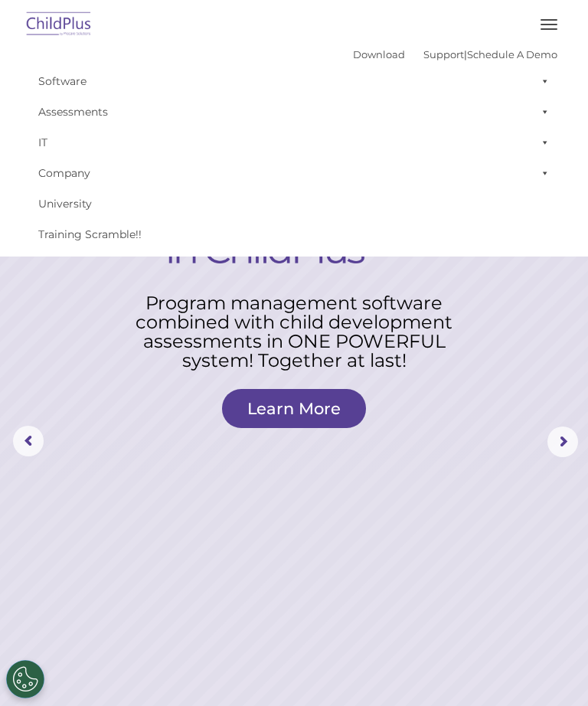 This screenshot has height=706, width=588. Describe the element at coordinates (294, 173) in the screenshot. I see `a: Company` at that location.